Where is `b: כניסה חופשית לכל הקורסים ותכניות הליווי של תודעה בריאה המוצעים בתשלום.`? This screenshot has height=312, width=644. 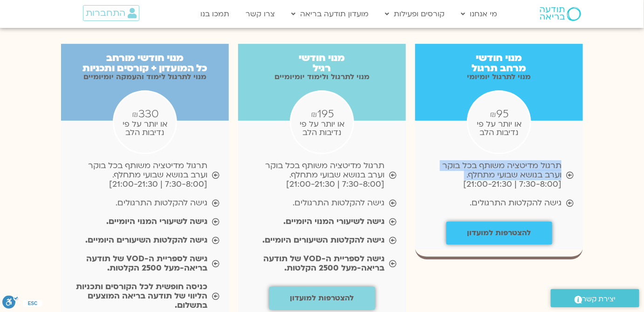
b: כניסה חופשית לכל הקורסים ותכניות הליווי של תודעה בריאה המוצעים בתשלום. is located at coordinates (142, 296).